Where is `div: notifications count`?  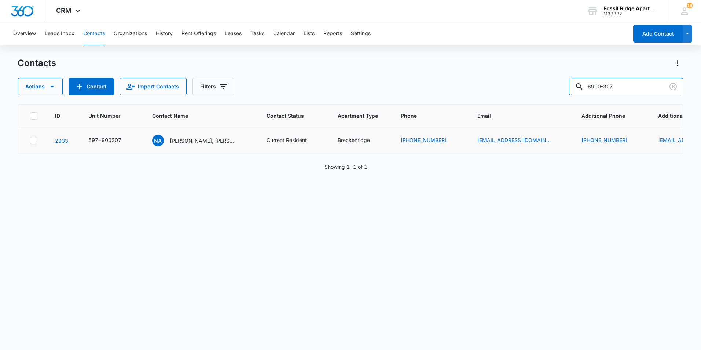 div: notifications count is located at coordinates (690, 6).